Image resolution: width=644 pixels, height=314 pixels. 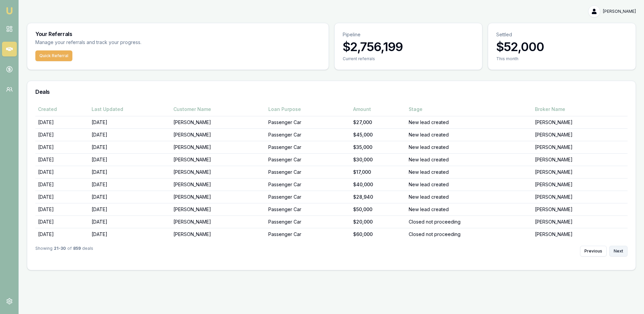 I want to click on a: Quick Referral, so click(x=54, y=56).